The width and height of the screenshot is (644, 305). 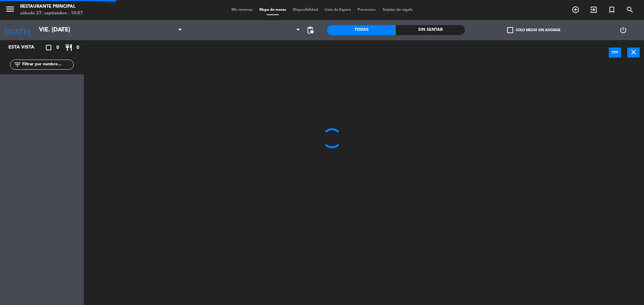 What do you see at coordinates (612, 10) in the screenshot?
I see `i: turned_in_not` at bounding box center [612, 10].